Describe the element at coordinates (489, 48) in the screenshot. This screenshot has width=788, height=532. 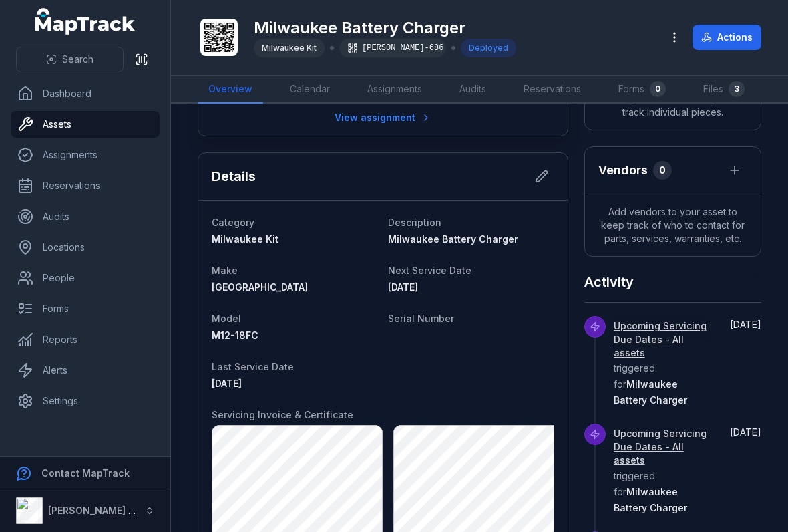
I see `div: Deployed` at that location.